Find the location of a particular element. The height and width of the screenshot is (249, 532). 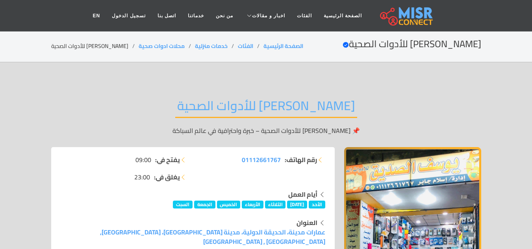

img: main.misr_connect is located at coordinates (407, 16).